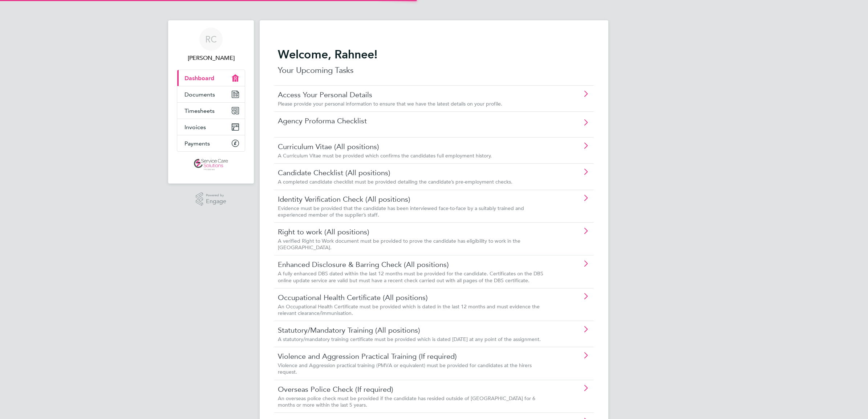 Image resolution: width=868 pixels, height=419 pixels. I want to click on span: Powered by, so click(216, 195).